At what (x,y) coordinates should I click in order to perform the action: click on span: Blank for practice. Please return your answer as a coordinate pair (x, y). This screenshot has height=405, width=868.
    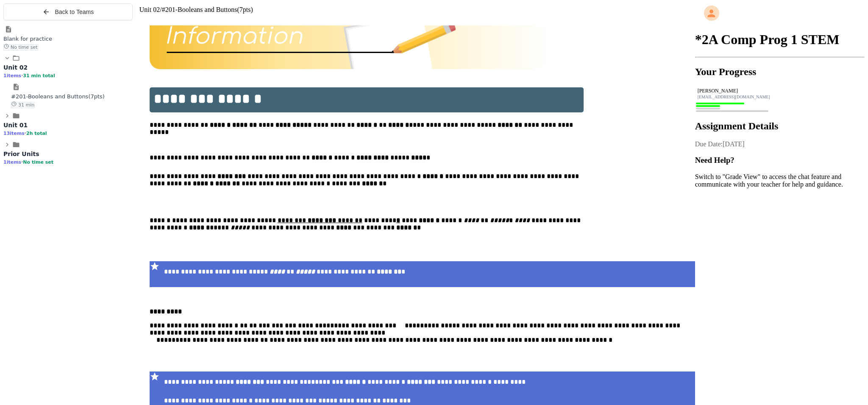
    Looking at the image, I should click on (27, 39).